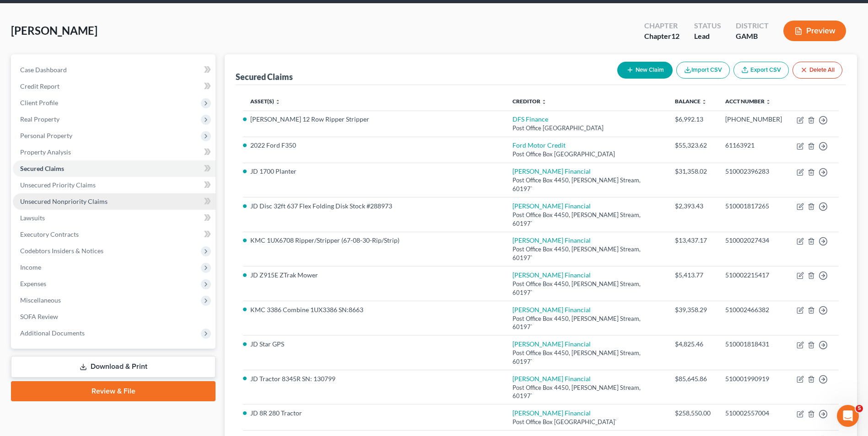  I want to click on div: $2,393.43, so click(693, 206).